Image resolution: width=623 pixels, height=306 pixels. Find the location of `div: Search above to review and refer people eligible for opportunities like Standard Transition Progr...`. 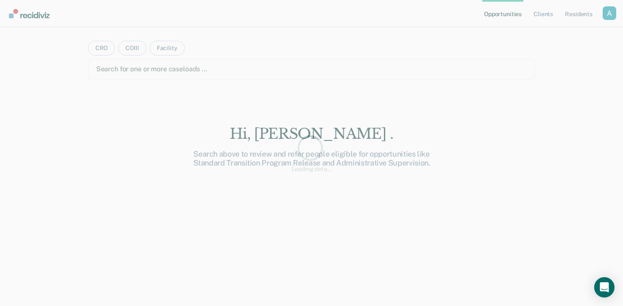

div: Search above to review and refer people eligible for opportunities like Standard Transition Progr... is located at coordinates (311, 158).